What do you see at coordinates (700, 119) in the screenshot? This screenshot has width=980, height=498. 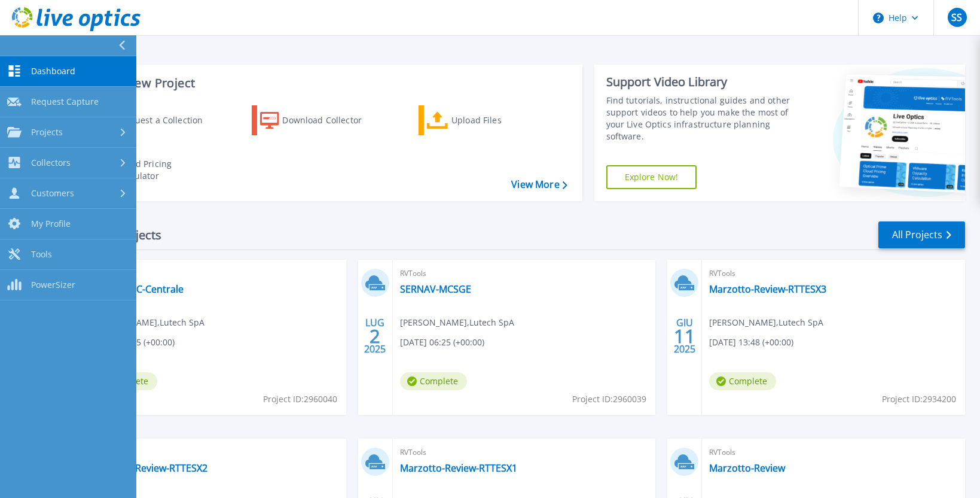 I see `div: Find tutorials, instructional guides and other support videos to help you make the most of your L...` at bounding box center [700, 119].